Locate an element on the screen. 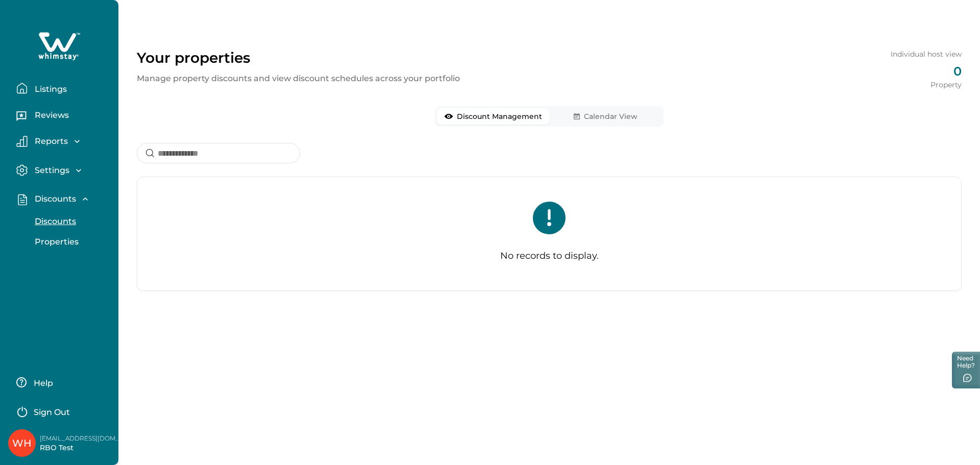 This screenshot has width=980, height=465. p: Sign Out is located at coordinates (52, 413).